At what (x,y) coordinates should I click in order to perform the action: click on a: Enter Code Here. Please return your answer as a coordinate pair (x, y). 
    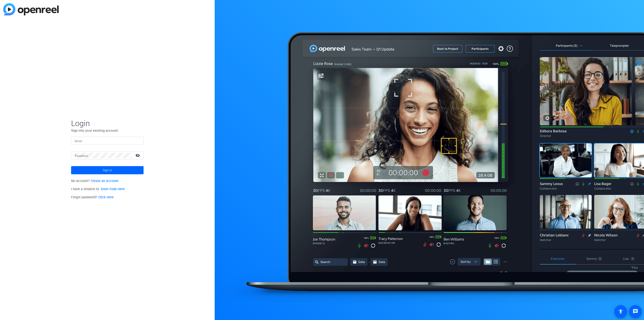
    Looking at the image, I should click on (113, 189).